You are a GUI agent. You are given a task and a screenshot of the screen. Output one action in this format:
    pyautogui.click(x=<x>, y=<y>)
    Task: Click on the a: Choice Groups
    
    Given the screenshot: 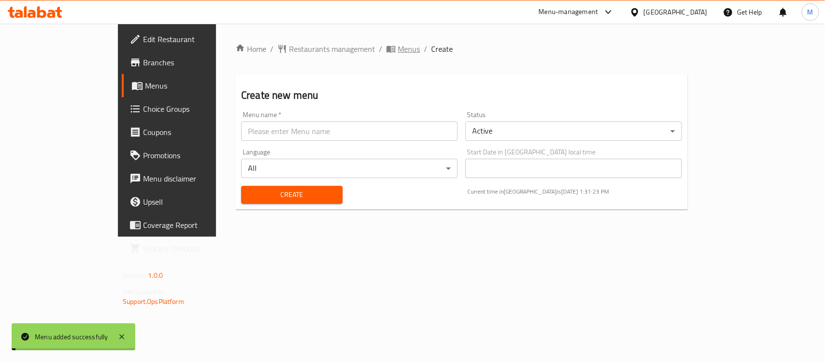 What is the action you would take?
    pyautogui.click(x=189, y=109)
    